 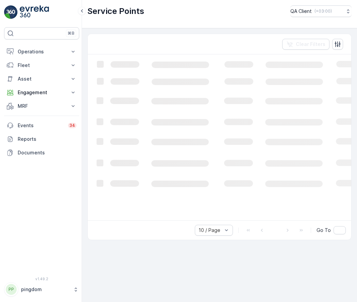 I want to click on button: MRF, so click(x=41, y=106).